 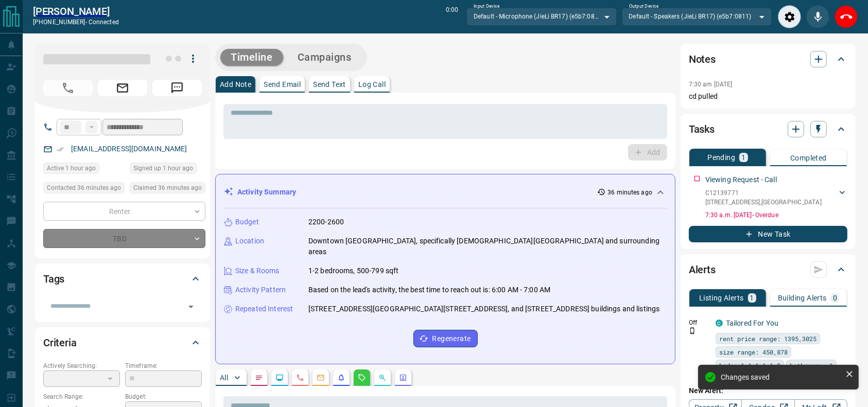 I want to click on div: Tasks, so click(x=768, y=129).